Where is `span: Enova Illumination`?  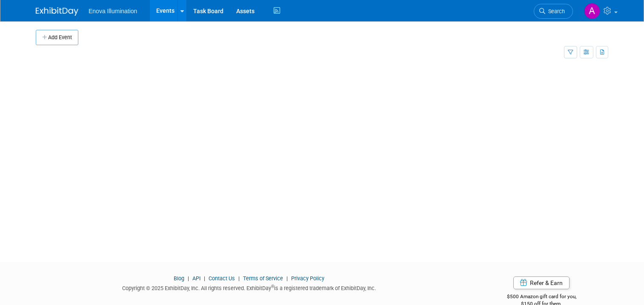
span: Enova Illumination is located at coordinates (113, 11).